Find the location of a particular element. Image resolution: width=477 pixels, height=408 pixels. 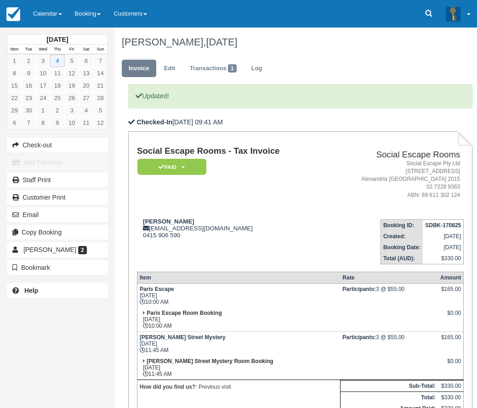

a: Help is located at coordinates (57, 291).